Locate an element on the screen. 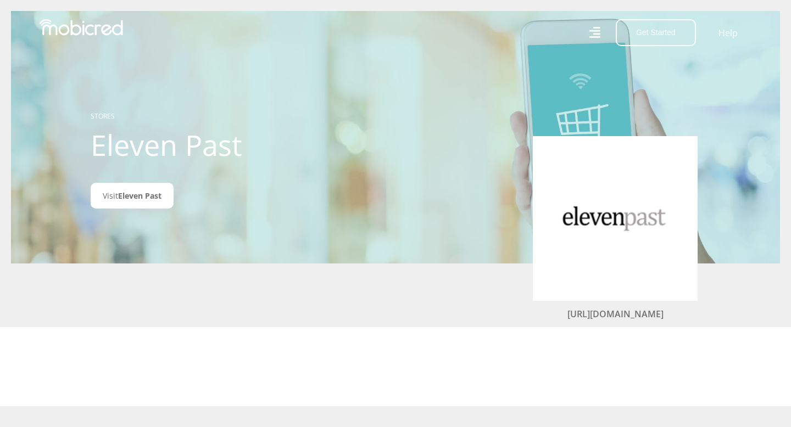 Image resolution: width=791 pixels, height=427 pixels. h1: Eleven Past is located at coordinates (212, 145).